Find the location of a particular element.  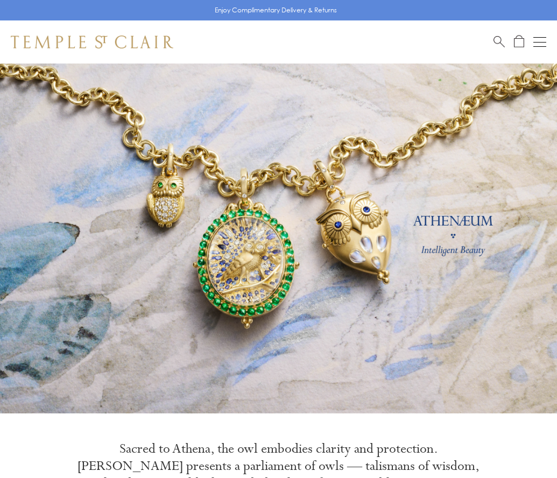

a: Open Shopping Bag is located at coordinates (519, 41).